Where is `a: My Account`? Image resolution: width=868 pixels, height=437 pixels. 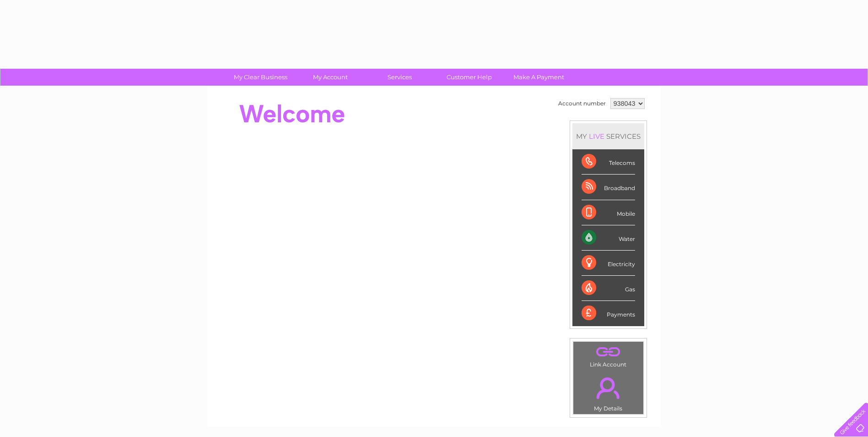 a: My Account is located at coordinates (330, 77).